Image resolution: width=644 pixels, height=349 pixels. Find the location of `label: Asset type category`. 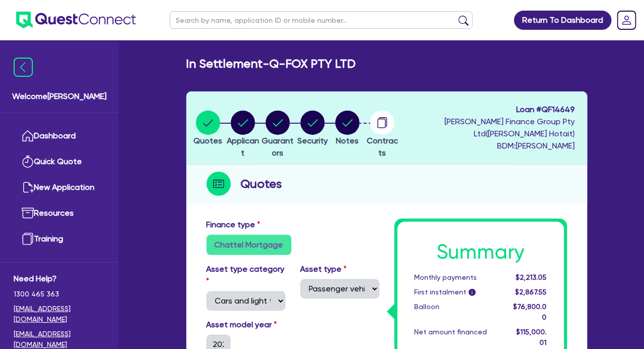

label: Asset type category is located at coordinates (246, 276).